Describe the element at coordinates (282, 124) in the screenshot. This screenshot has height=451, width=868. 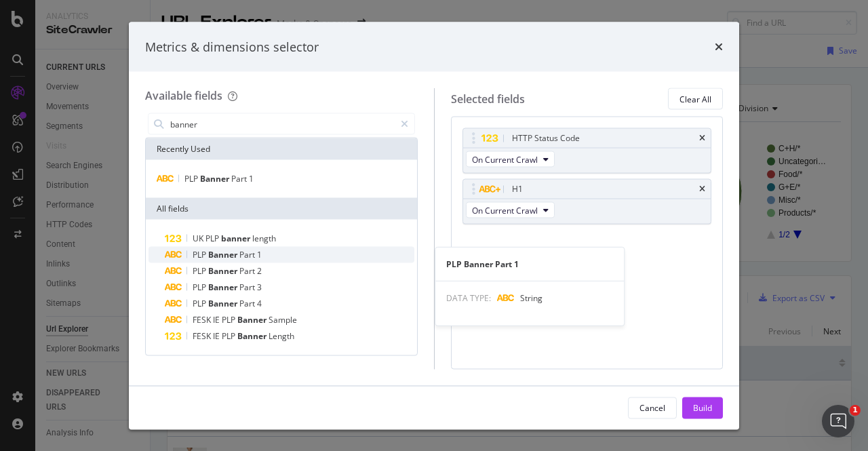
I see `input: Search by field name` at that location.